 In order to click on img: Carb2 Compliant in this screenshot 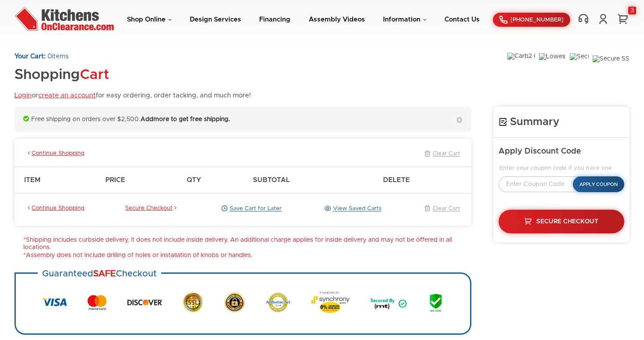, I will do `click(521, 61)`.